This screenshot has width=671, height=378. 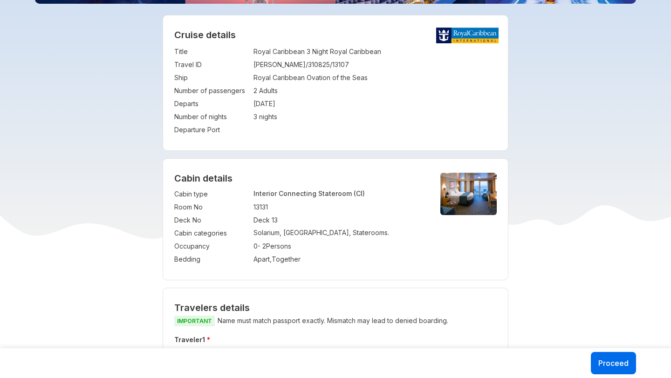 What do you see at coordinates (339, 246) in the screenshot?
I see `td: 0 - 2 Persons` at bounding box center [339, 246].